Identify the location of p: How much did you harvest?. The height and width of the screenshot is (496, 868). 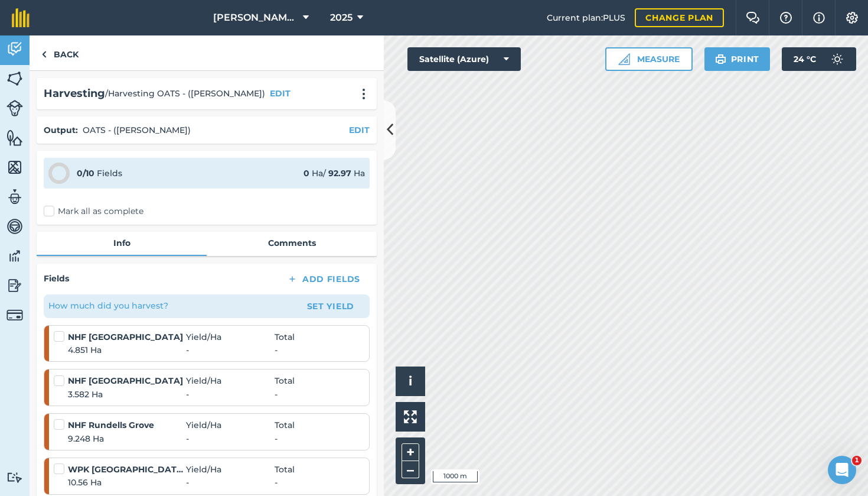
(108, 306).